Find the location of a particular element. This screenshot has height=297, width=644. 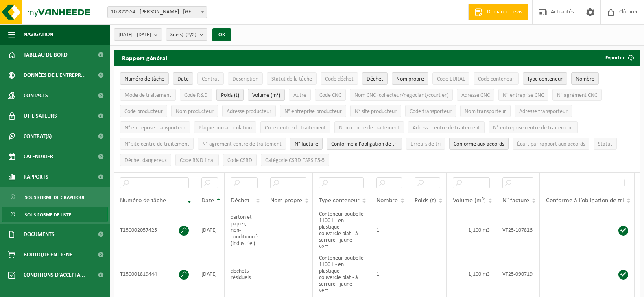

span: Site(s) is located at coordinates (184, 35).